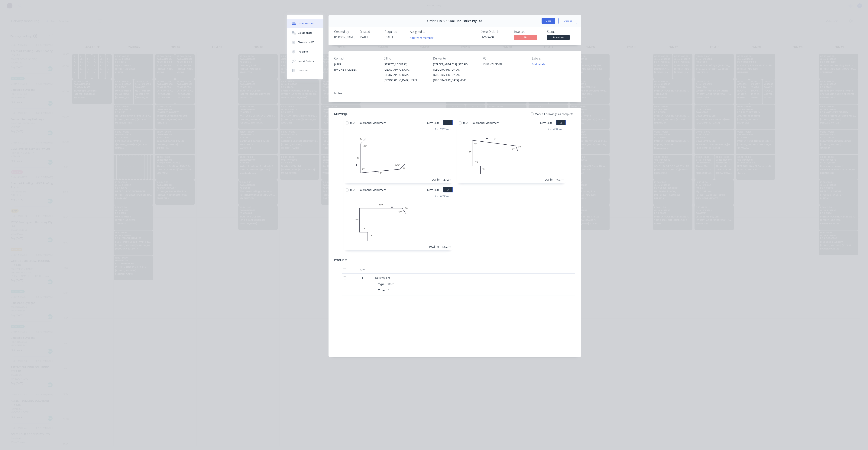 The width and height of the screenshot is (868, 450). Describe the element at coordinates (448, 190) in the screenshot. I see `button: 3` at that location.